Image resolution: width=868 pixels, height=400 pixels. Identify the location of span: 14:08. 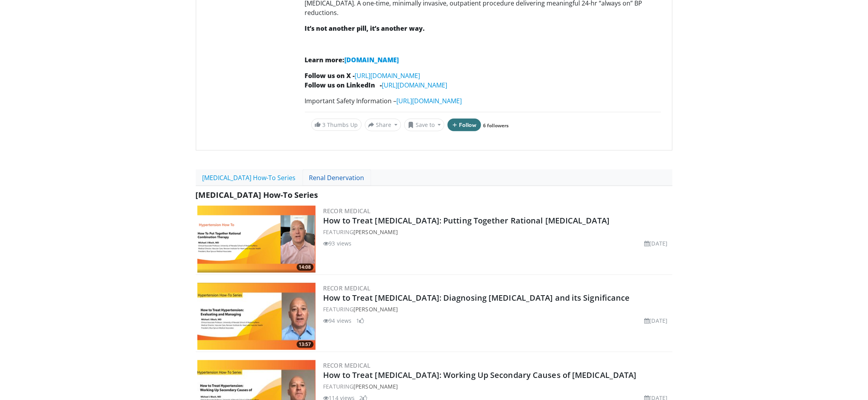
(305, 267).